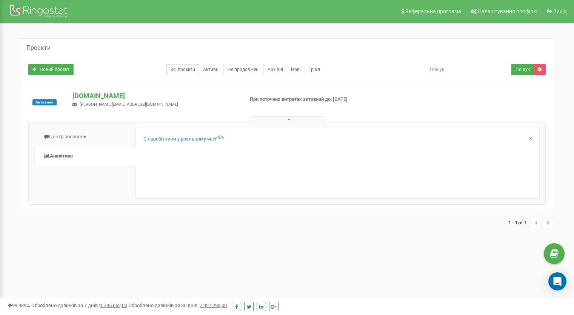 Image resolution: width=574 pixels, height=315 pixels. I want to click on span: Оброблено дзвінків за 30 днів :, so click(177, 305).